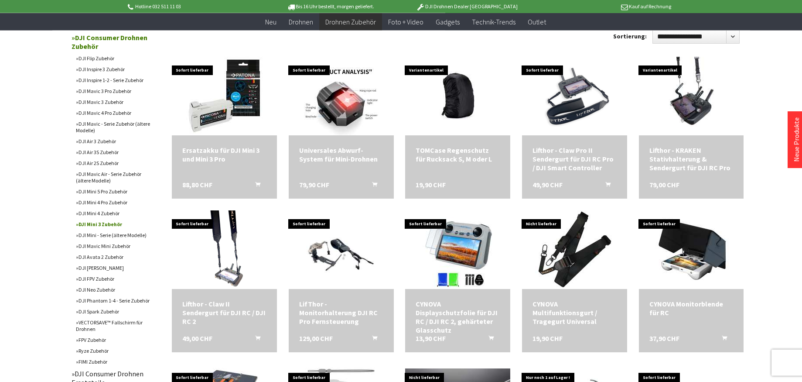 The width and height of the screenshot is (802, 382). Describe the element at coordinates (224, 249) in the screenshot. I see `img: Lifthor - Claw II Sendergurt für DJI RC / DJI RC 2` at that location.